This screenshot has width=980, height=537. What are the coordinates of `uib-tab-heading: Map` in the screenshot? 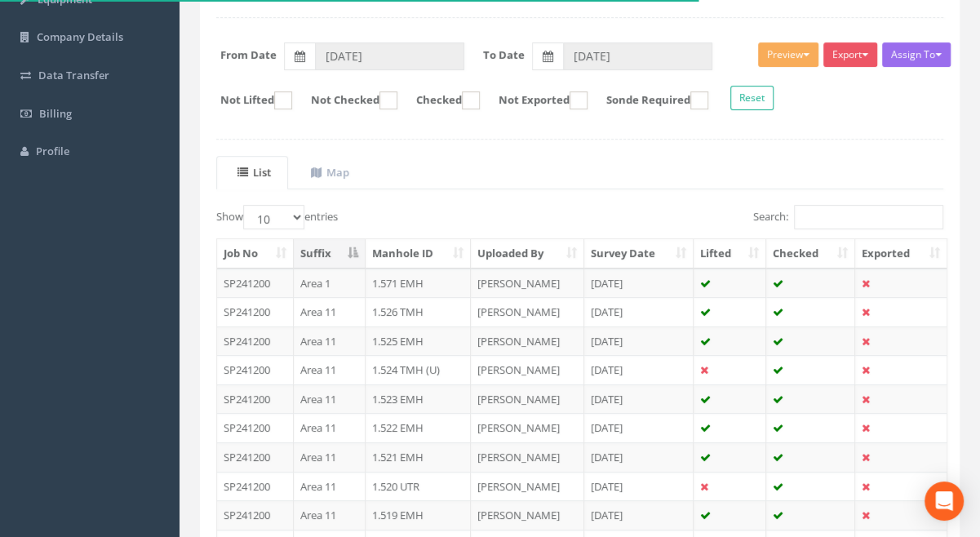 It's located at (330, 172).